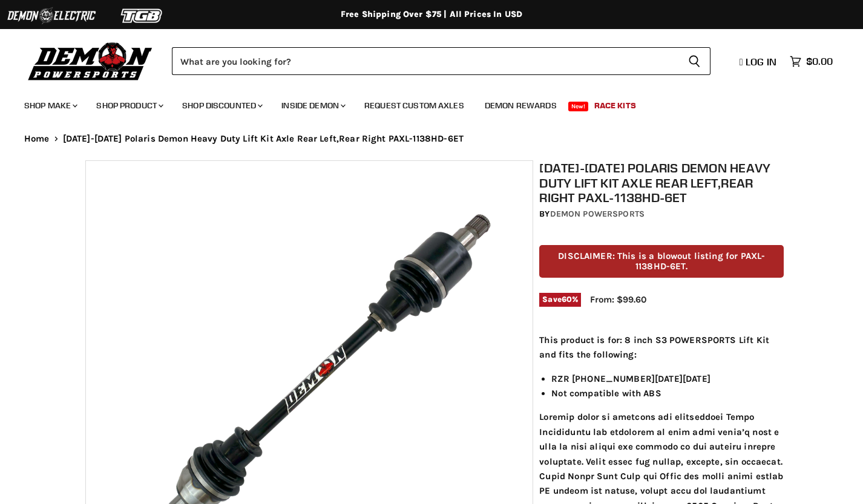  I want to click on a: Demon Rewards, so click(521, 105).